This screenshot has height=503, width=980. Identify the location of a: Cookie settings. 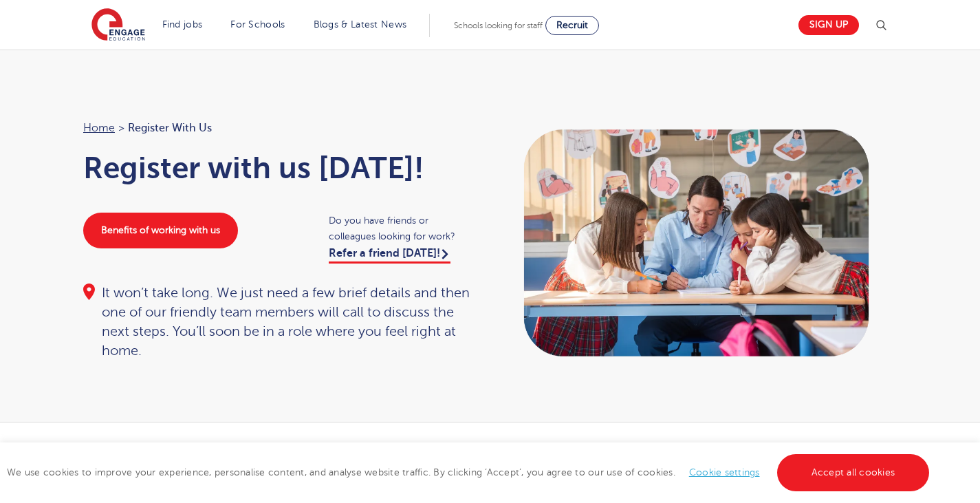
(724, 472).